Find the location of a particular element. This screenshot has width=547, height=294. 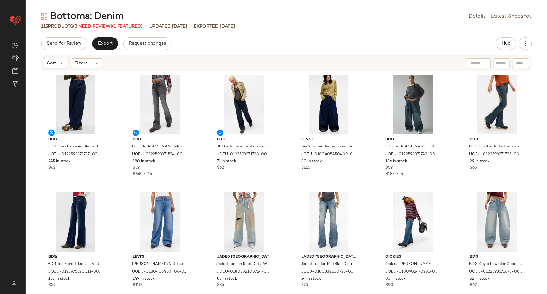

span: $65 is located at coordinates (474, 168).